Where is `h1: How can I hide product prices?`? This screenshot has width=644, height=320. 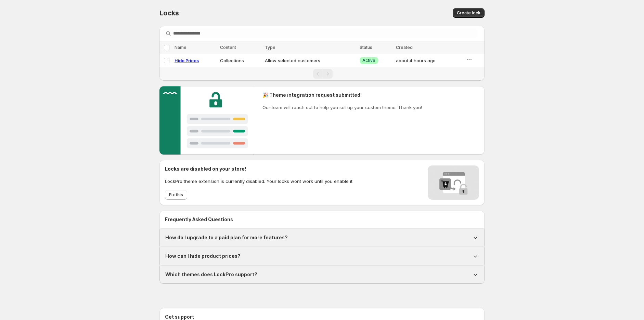
h1: How can I hide product prices? is located at coordinates (203, 256).